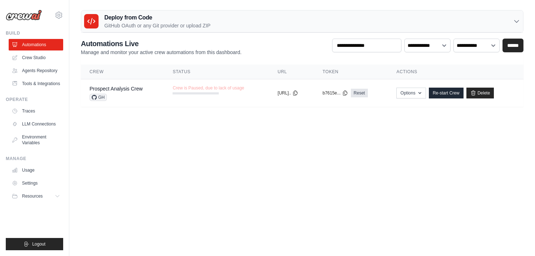 The width and height of the screenshot is (535, 256). Describe the element at coordinates (480, 93) in the screenshot. I see `a: Delete` at that location.